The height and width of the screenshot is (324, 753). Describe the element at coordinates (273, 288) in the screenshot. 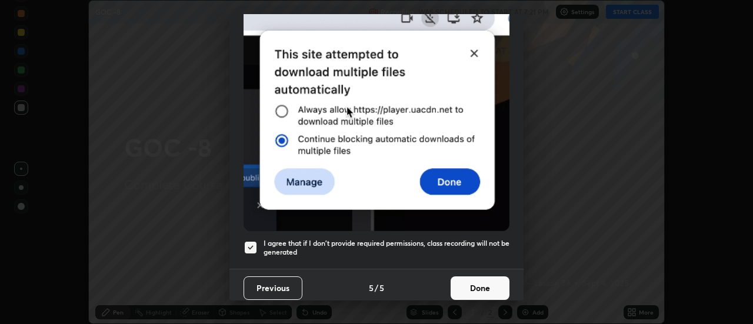

I see `button: Previous` at that location.